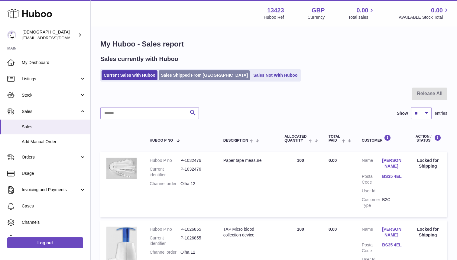 This screenshot has height=260, width=457. Describe the element at coordinates (54, 206) in the screenshot. I see `span: Cases` at that location.